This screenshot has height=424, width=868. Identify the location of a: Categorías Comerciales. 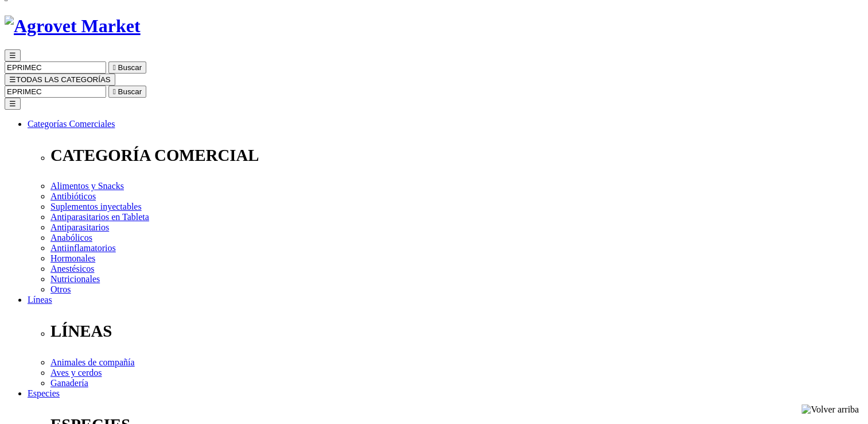
(71, 124).